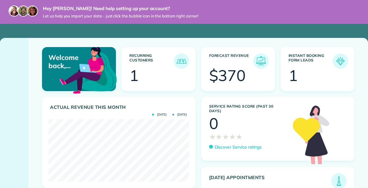 The width and height of the screenshot is (368, 188). I want to click on span: Let us help you import your data - just click the bubble icon in the bottom right corner!, so click(120, 16).